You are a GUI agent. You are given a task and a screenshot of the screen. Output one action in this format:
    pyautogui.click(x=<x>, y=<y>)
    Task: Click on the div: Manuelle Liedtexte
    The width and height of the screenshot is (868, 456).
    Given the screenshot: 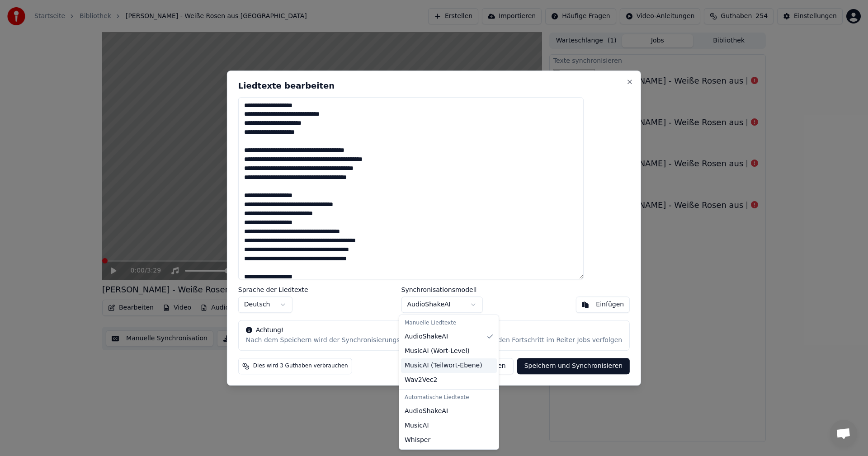 What is the action you would take?
    pyautogui.click(x=449, y=323)
    